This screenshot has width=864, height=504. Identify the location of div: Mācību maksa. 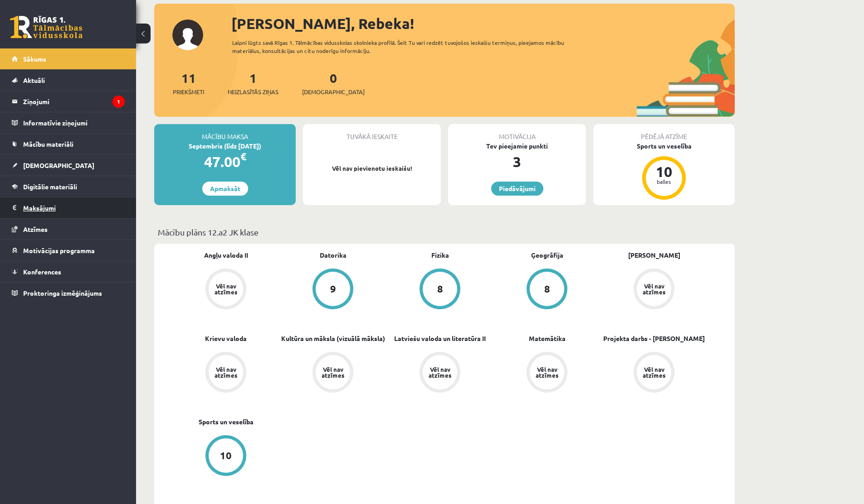
(224, 133).